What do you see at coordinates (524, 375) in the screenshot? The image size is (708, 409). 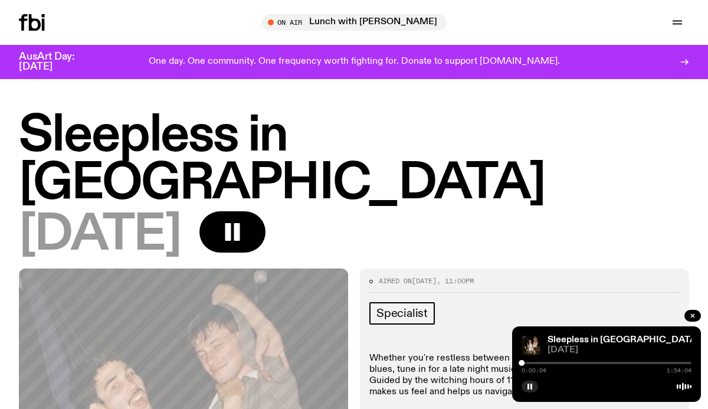 I see `p: Whether you're restless between the sheets or down with the mid-week blues, tune in for a late ni...` at bounding box center [524, 375].